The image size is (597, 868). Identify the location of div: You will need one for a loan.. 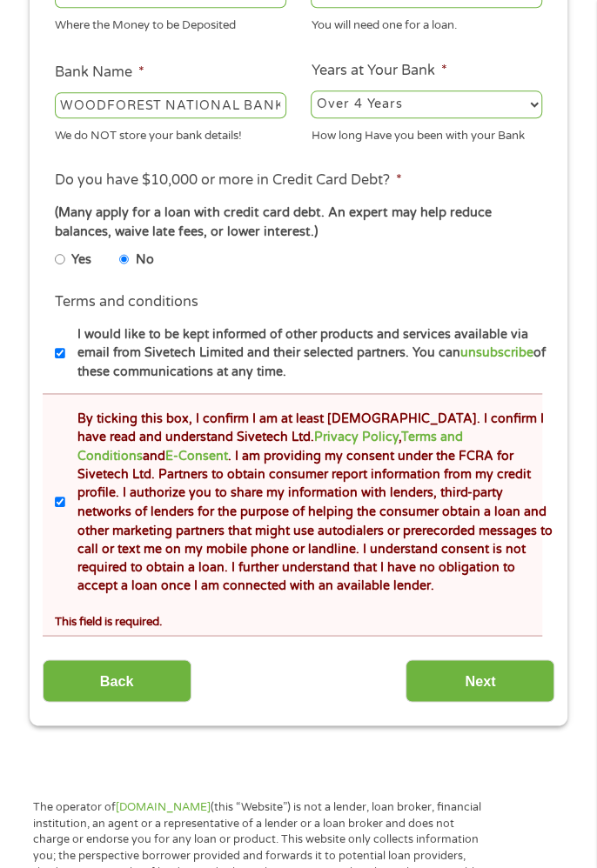
(427, 23).